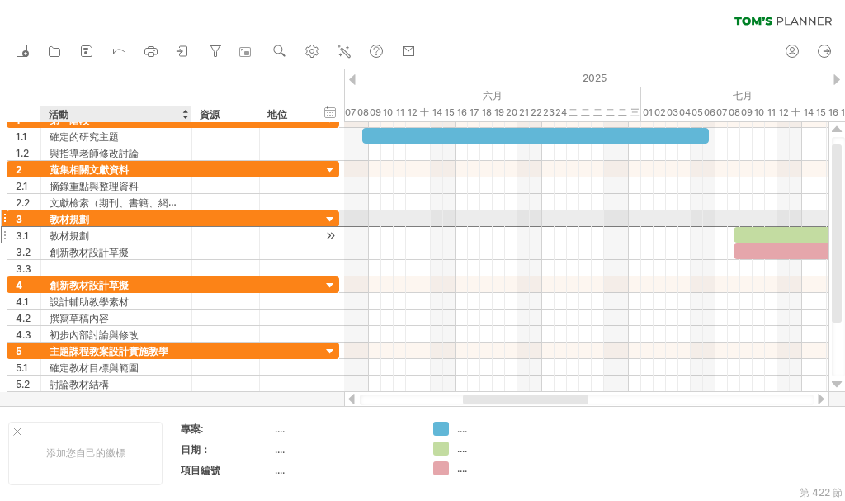 This screenshot has width=845, height=501. Describe the element at coordinates (560, 112) in the screenshot. I see `div: 2025年6月24日星期二` at that location.